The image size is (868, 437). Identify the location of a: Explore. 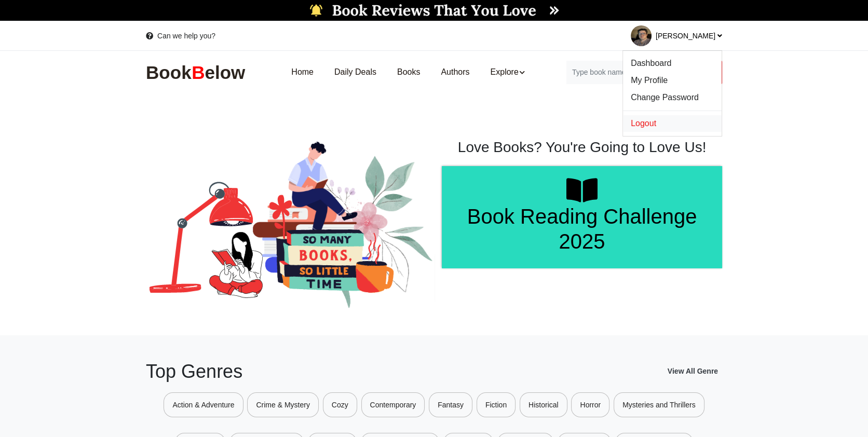
(507, 72).